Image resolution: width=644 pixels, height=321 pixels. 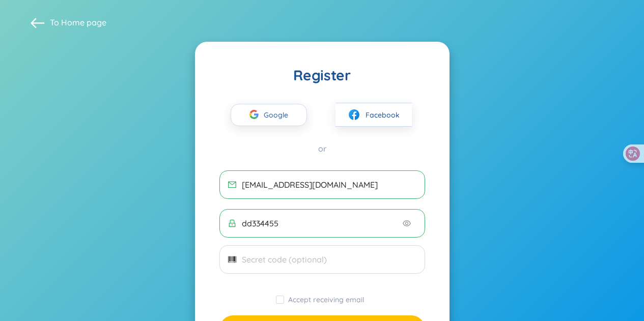 What do you see at coordinates (269, 115) in the screenshot?
I see `button: Google` at bounding box center [269, 115].